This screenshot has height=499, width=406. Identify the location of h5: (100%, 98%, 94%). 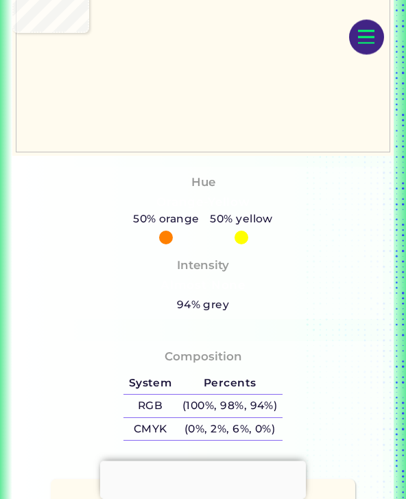
(230, 406).